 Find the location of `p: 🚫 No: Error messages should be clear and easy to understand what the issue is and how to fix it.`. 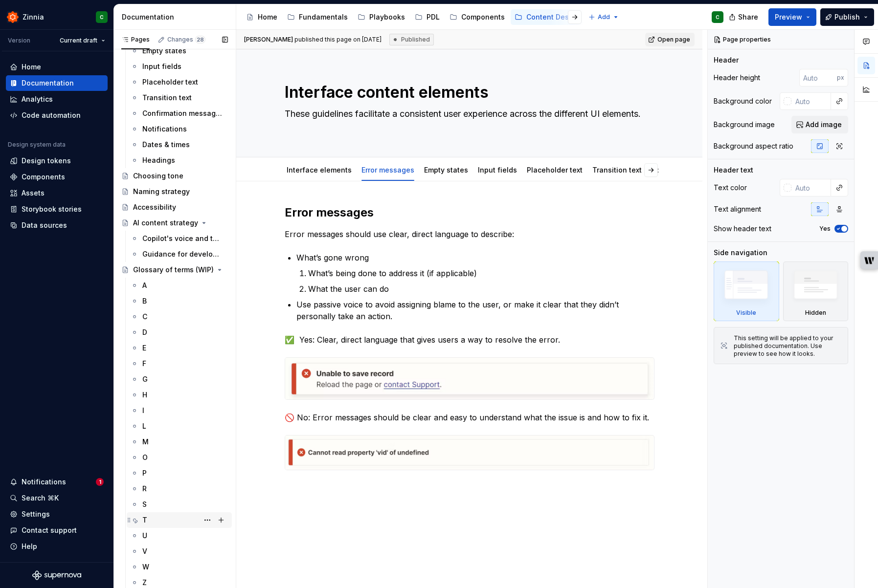

p: 🚫 No: Error messages should be clear and easy to understand what the issue is and how to fix it. is located at coordinates (470, 418).